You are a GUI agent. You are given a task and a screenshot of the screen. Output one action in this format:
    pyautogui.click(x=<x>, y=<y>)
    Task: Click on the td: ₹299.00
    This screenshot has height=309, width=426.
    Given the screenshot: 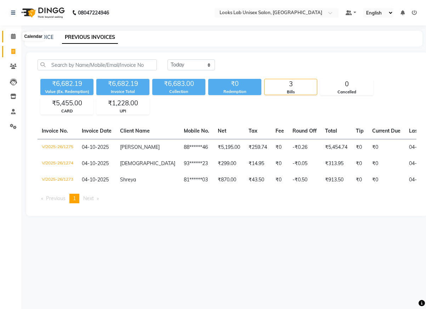 What is the action you would take?
    pyautogui.click(x=229, y=164)
    